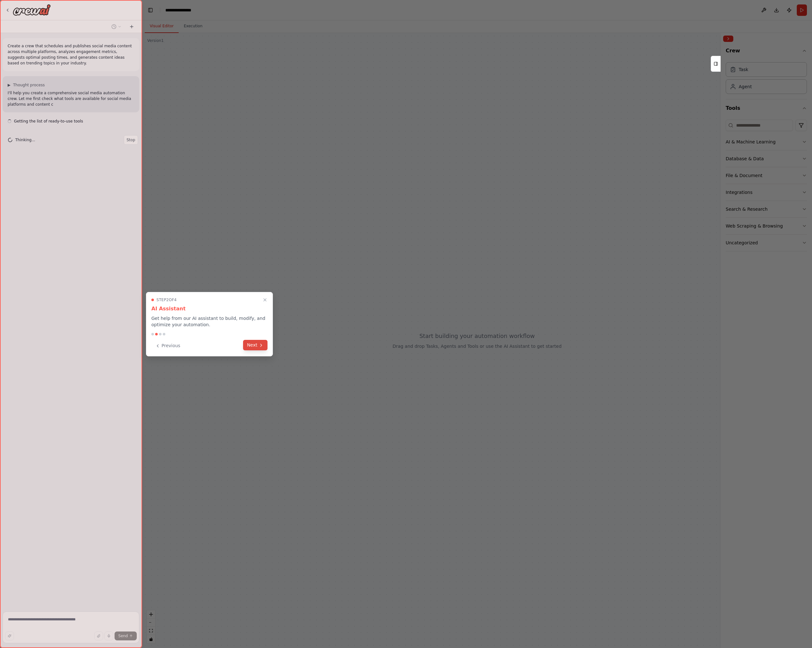 Image resolution: width=812 pixels, height=648 pixels. Describe the element at coordinates (210, 309) in the screenshot. I see `h3: AI Assistant` at that location.